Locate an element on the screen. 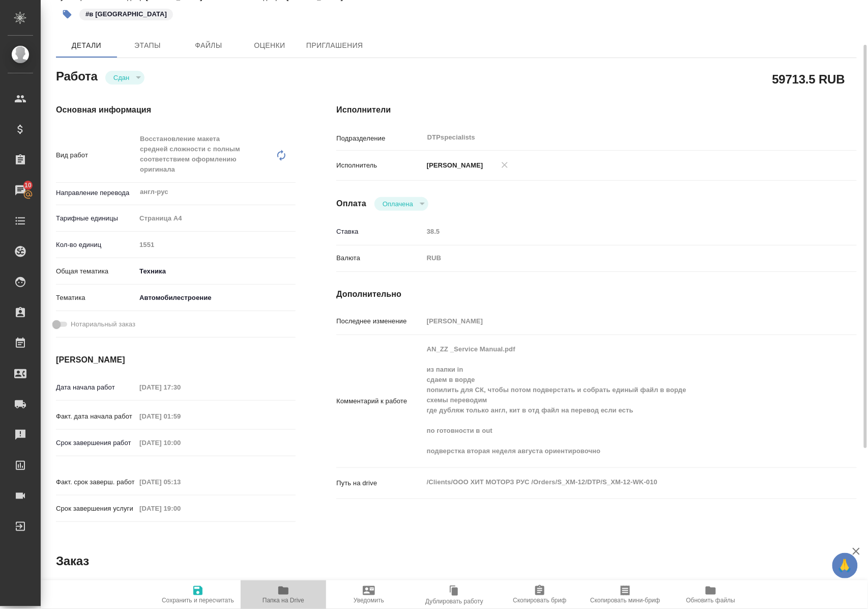  button: Обновить файлы is located at coordinates (711, 595).